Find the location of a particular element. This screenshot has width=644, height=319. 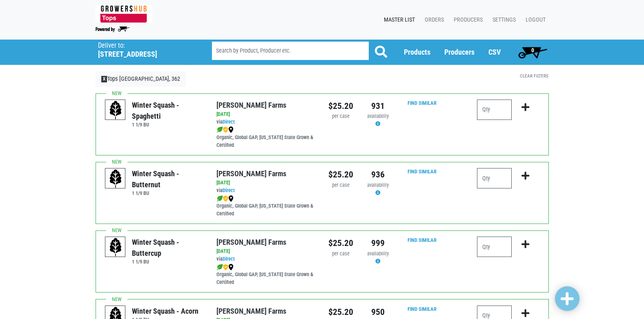

img: Powered by Big Wheelbarrow is located at coordinates (112, 30).